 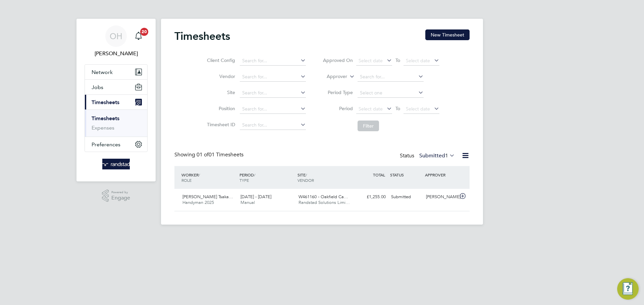 I want to click on span: ROLE, so click(x=187, y=180).